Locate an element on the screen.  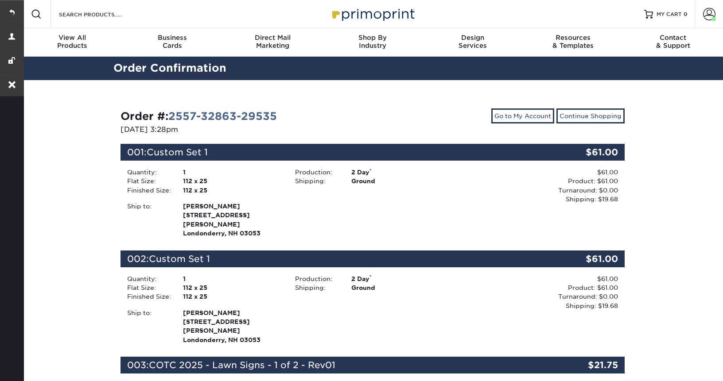
a: Go to My Account is located at coordinates (523, 116).